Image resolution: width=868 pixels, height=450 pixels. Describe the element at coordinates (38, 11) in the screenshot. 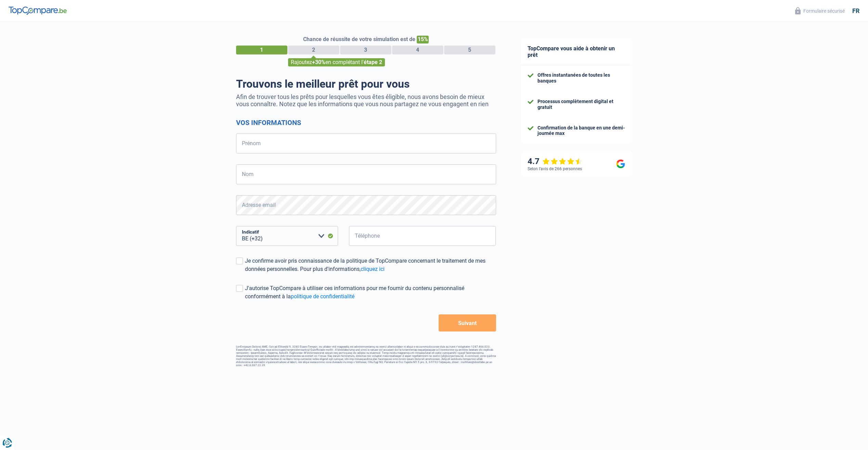

I see `img: TopCompare Logo` at that location.